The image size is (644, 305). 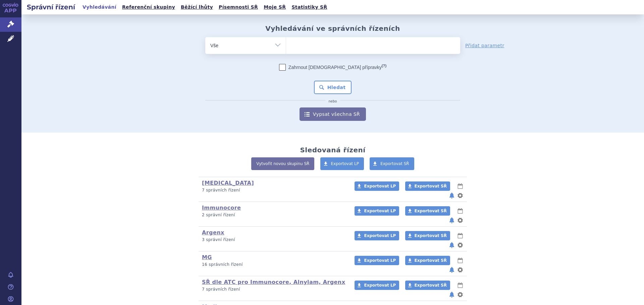 I want to click on a: Statistiky SŘ, so click(x=309, y=7).